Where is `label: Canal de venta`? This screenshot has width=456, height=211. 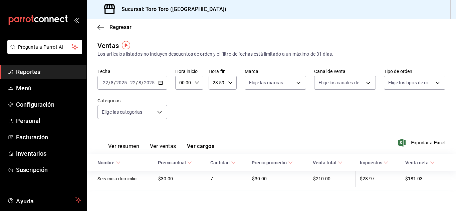
label: Canal de venta is located at coordinates (345, 71).